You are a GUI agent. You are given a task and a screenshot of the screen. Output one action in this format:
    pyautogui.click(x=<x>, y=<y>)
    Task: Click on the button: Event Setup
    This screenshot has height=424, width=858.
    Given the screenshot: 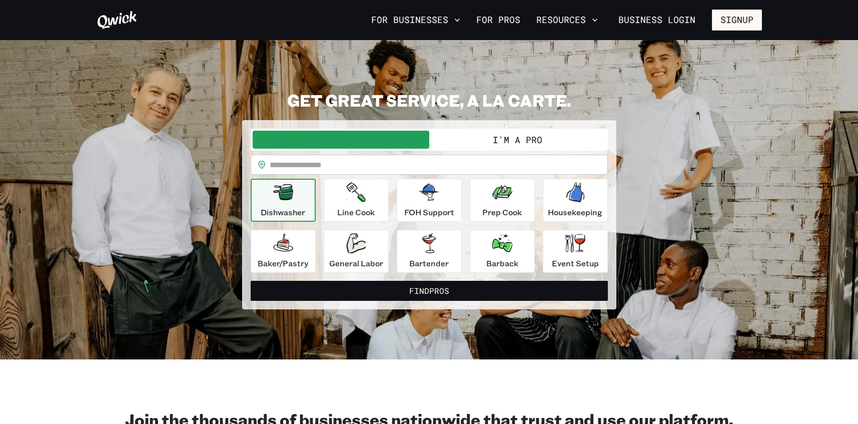 What is the action you would take?
    pyautogui.click(x=576, y=251)
    